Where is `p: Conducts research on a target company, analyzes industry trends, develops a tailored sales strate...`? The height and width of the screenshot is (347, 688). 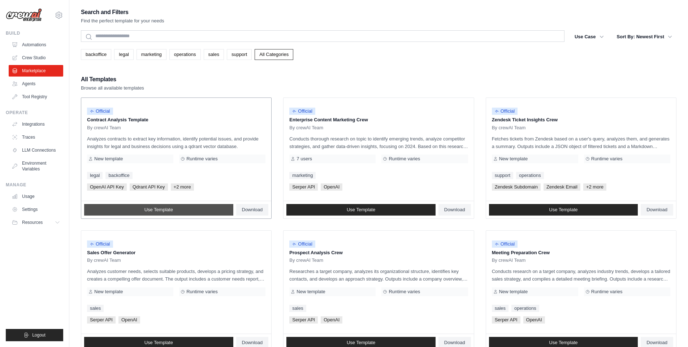
p: Conducts research on a target company, analyzes industry trends, develops a tailored sales strate... is located at coordinates (581, 275).